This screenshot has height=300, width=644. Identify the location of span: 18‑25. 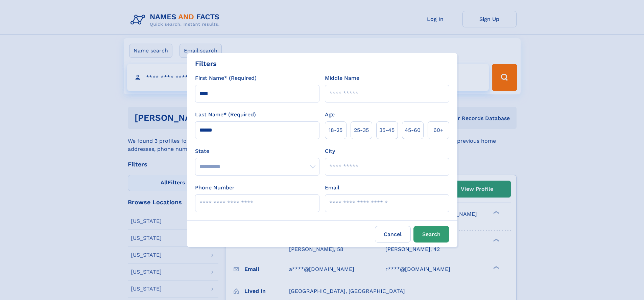
(336, 130).